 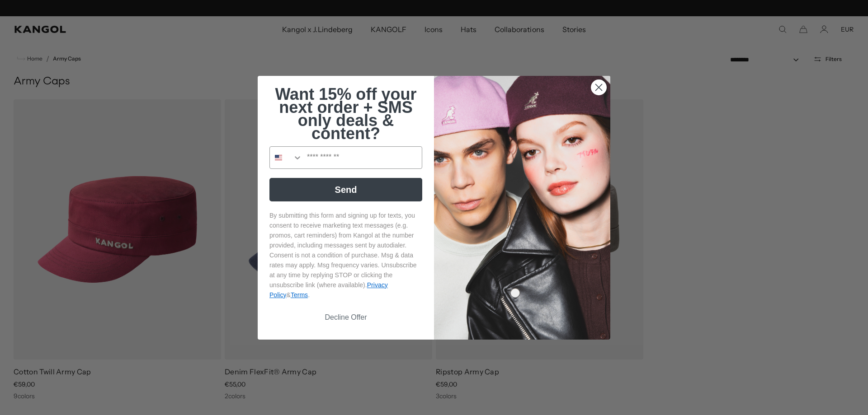 What do you see at coordinates (346, 318) in the screenshot?
I see `button: Decline Offer` at bounding box center [346, 318].